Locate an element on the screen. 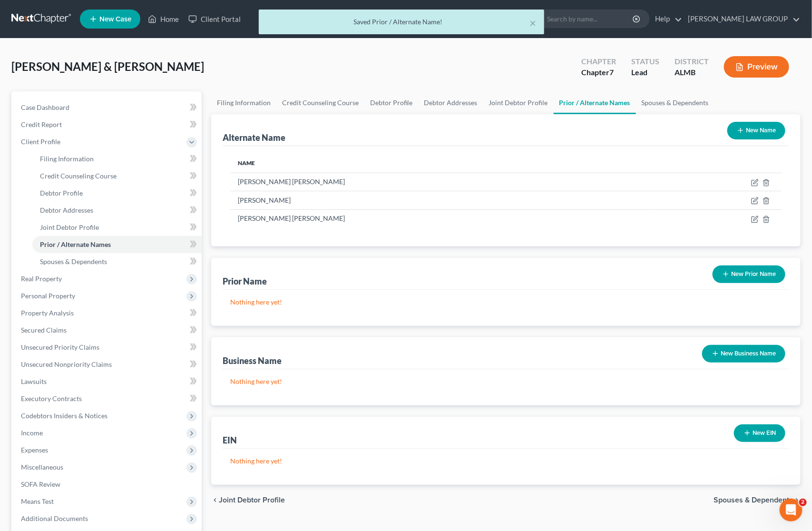 The height and width of the screenshot is (531, 812). button: New Business Name is located at coordinates (743, 354).